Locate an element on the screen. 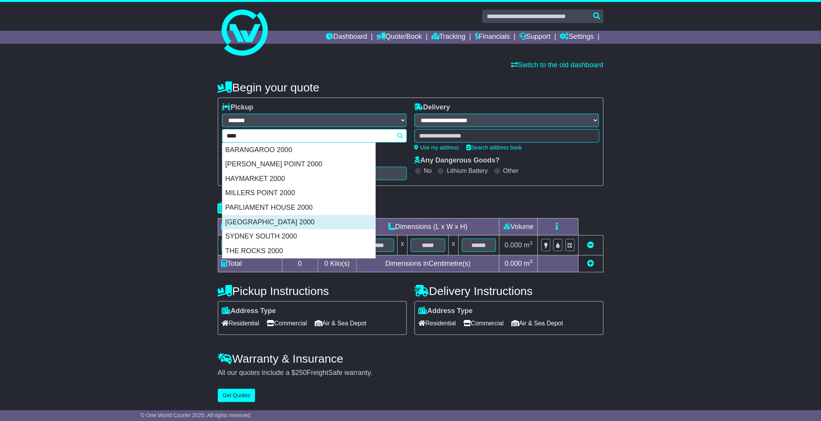 Image resolution: width=821 pixels, height=421 pixels. span: 250 is located at coordinates (301, 373).